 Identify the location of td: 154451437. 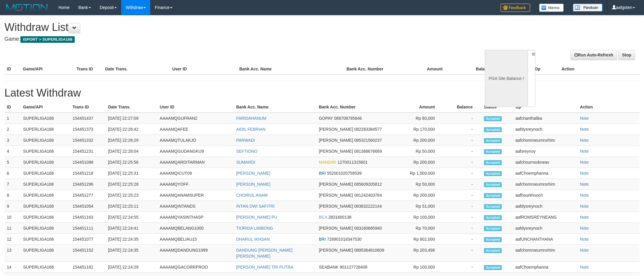
(88, 118).